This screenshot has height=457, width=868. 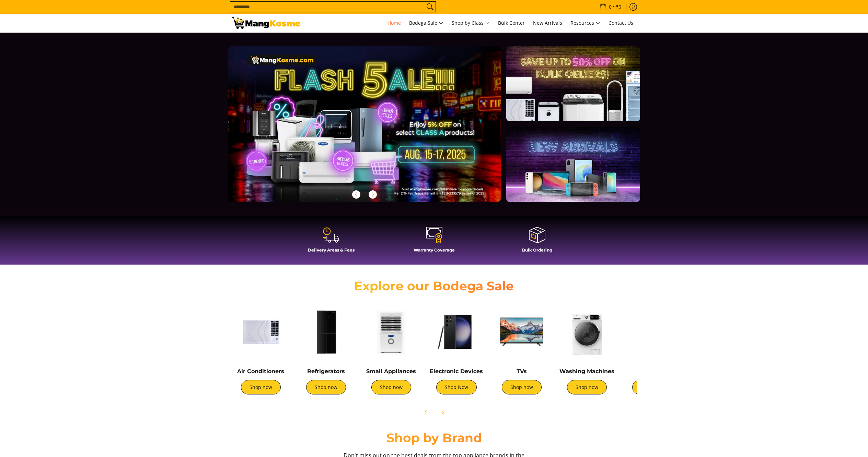 What do you see at coordinates (470, 23) in the screenshot?
I see `span: Shop by Class` at bounding box center [470, 23].